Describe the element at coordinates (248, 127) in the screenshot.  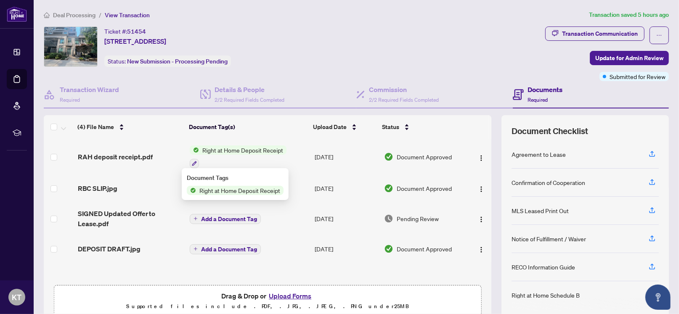
I see `th: Document Tag(s)` at that location.